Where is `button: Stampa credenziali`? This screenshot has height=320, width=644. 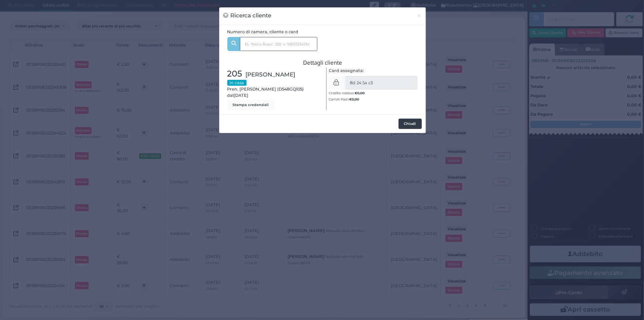
button: Stampa credenziali is located at coordinates (251, 105).